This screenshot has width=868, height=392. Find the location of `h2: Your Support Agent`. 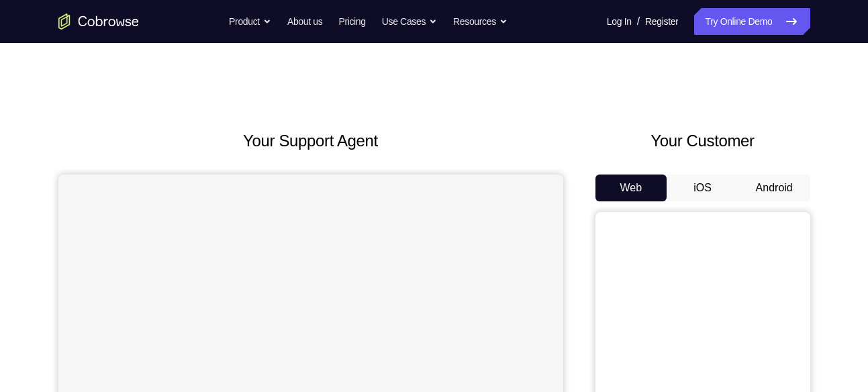

h2: Your Support Agent is located at coordinates (310, 141).